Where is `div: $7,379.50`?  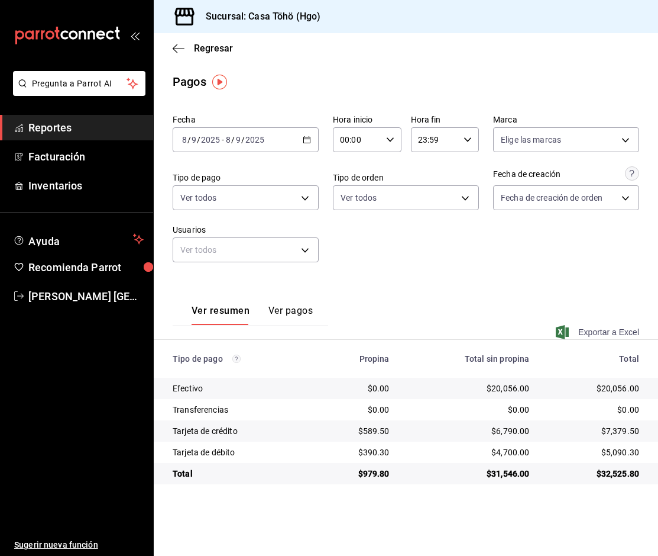
div: $7,379.50 is located at coordinates (594, 431).